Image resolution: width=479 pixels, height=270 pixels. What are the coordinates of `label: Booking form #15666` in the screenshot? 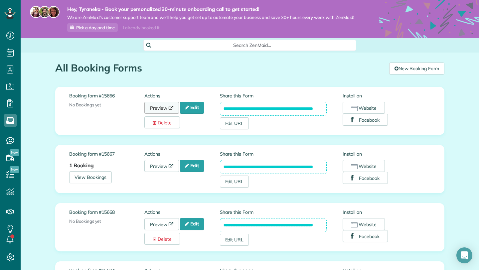 It's located at (107, 96).